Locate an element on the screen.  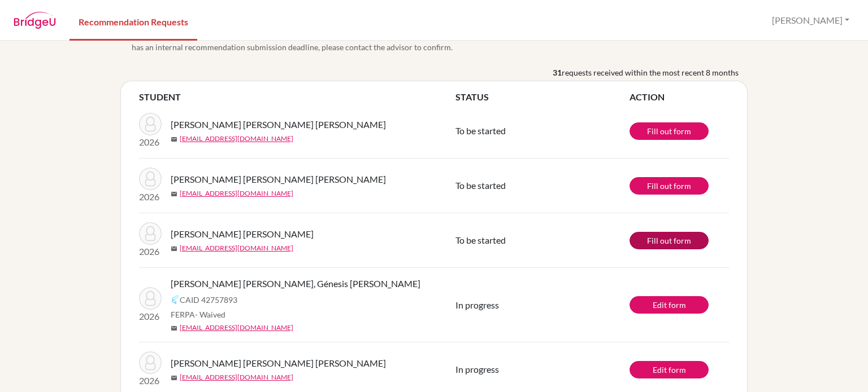
img: Mejía Oliva, María Isabel is located at coordinates (150, 234).